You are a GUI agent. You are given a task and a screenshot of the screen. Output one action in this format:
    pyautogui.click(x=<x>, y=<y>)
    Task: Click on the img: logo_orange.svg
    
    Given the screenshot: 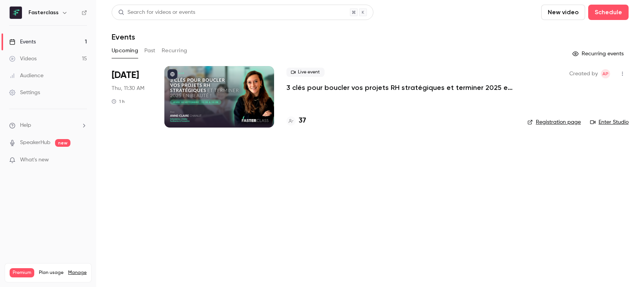 What is the action you would take?
    pyautogui.click(x=15, y=15)
    